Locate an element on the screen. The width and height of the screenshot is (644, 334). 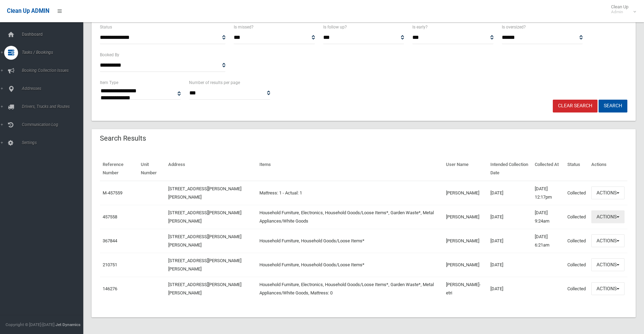
th: Intended Collection Date is located at coordinates (510, 169).